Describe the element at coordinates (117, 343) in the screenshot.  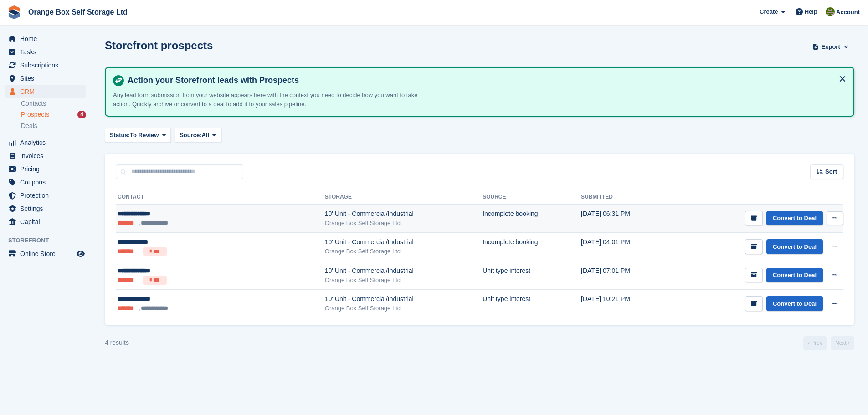
I see `div: 4 results` at that location.